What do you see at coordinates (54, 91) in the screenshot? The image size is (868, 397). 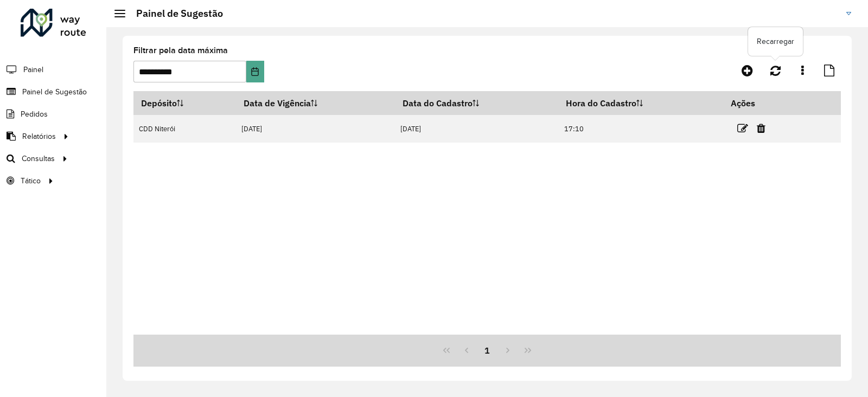 I see `span: Painel de Sugestão` at bounding box center [54, 91].